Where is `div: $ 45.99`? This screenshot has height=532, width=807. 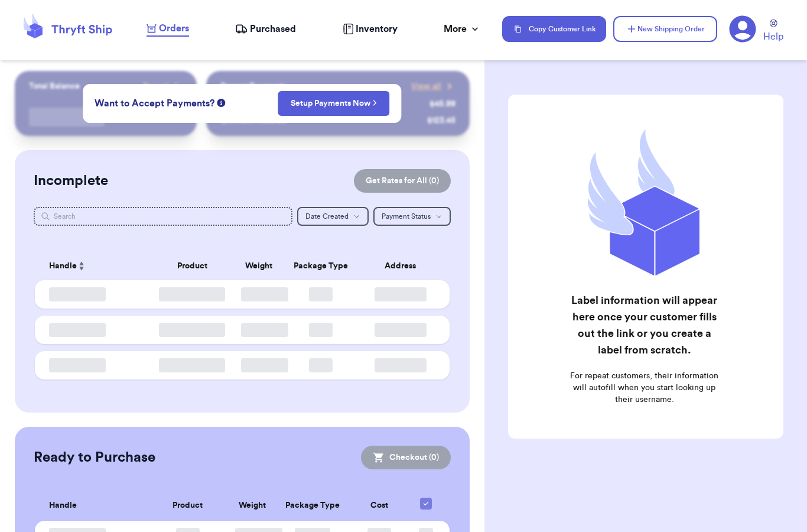 div: $ 45.99 is located at coordinates (443, 104).